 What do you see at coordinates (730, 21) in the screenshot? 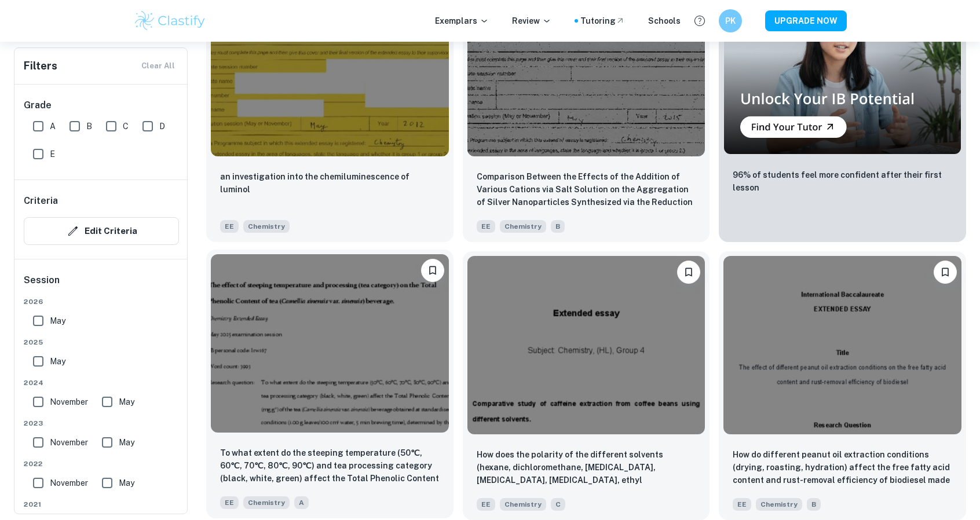
I see `h6: PK` at bounding box center [730, 21].